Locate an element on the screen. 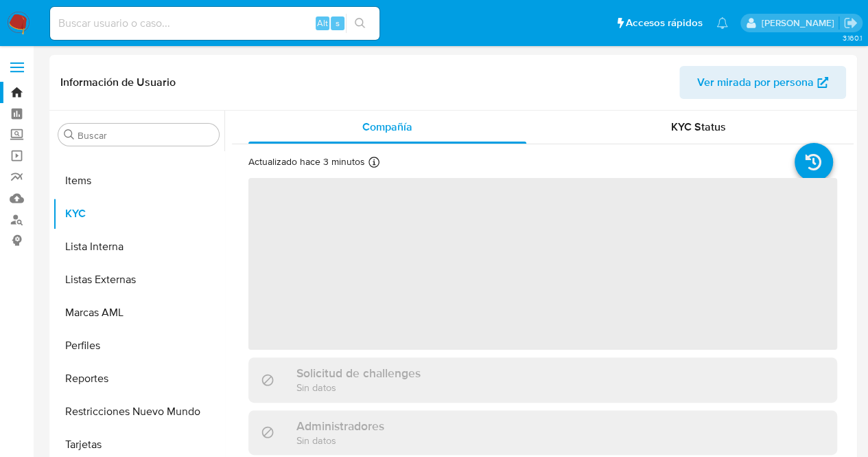  a: Salir is located at coordinates (850, 23).